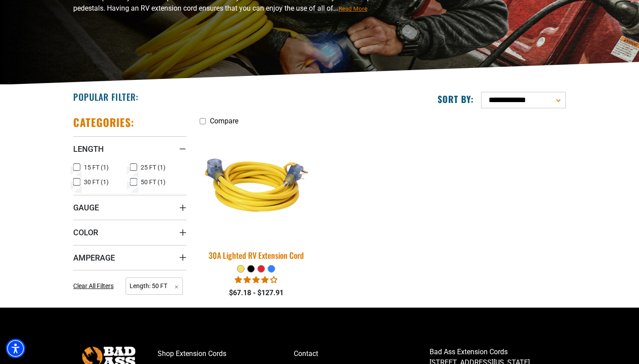  Describe the element at coordinates (130, 232) in the screenshot. I see `summary: Color` at that location.